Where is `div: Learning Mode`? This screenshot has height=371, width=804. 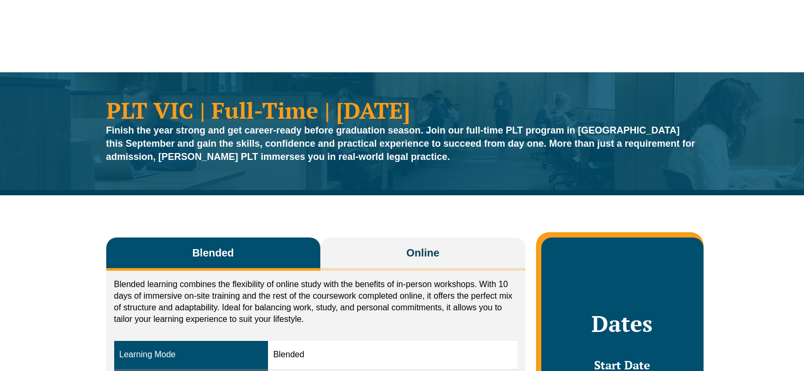 div: Learning Mode is located at coordinates (191, 355).